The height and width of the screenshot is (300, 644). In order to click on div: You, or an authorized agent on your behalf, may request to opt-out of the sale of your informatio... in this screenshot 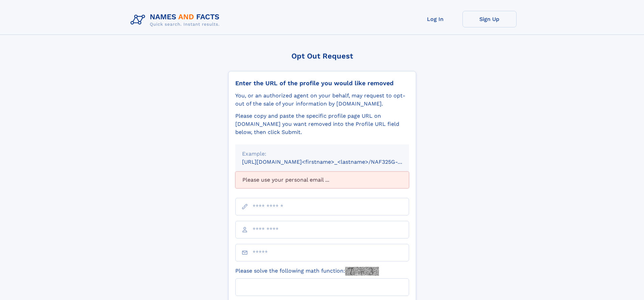, I will do `click(322, 100)`.